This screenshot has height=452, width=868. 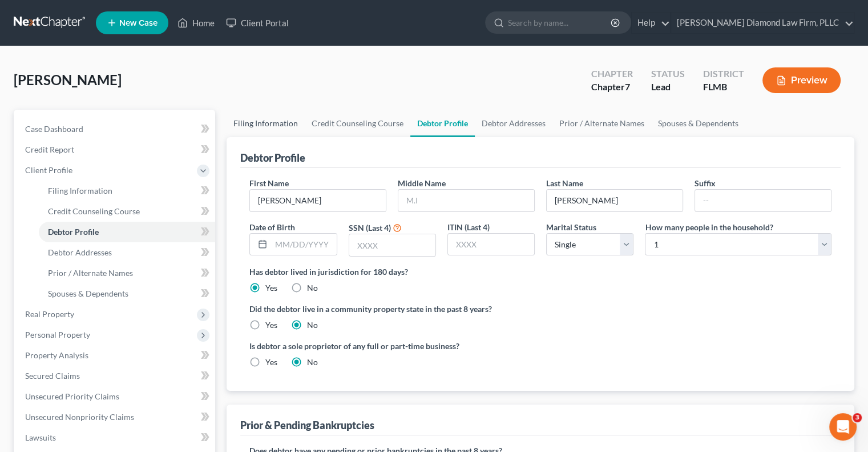 I want to click on div: Status, so click(x=667, y=74).